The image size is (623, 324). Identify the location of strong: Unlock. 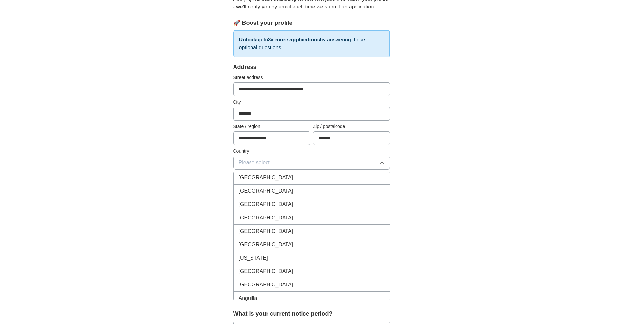
(248, 40).